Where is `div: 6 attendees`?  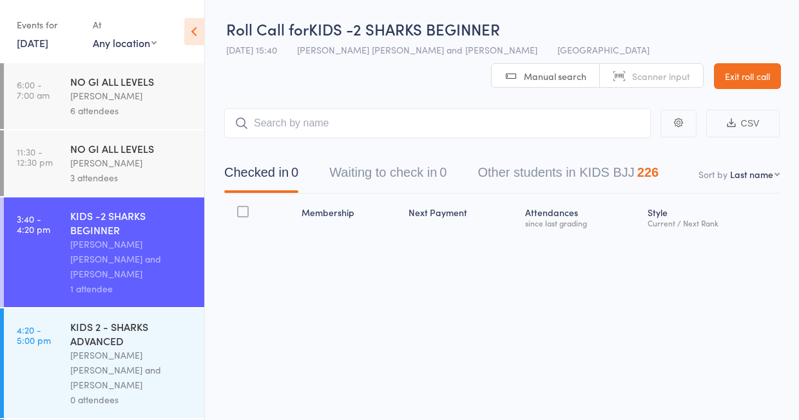 div: 6 attendees is located at coordinates (132, 110).